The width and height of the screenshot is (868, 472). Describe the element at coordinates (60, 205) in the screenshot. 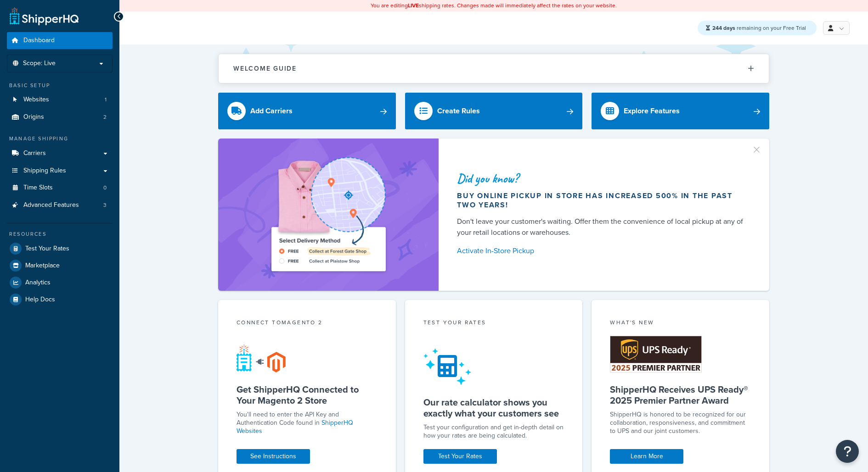

I see `li: Advanced Features` at that location.